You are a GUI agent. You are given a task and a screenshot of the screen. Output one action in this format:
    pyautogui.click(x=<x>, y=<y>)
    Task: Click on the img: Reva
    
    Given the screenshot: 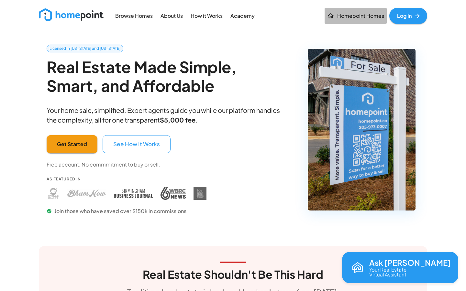 What is the action you would take?
    pyautogui.click(x=358, y=268)
    